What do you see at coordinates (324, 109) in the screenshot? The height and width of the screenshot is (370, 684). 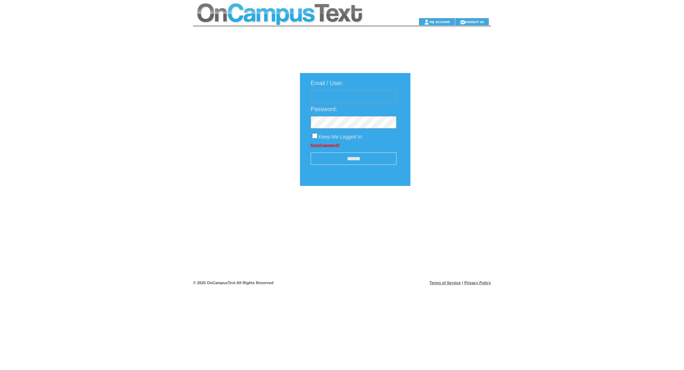 I see `span: Password:` at bounding box center [324, 109].